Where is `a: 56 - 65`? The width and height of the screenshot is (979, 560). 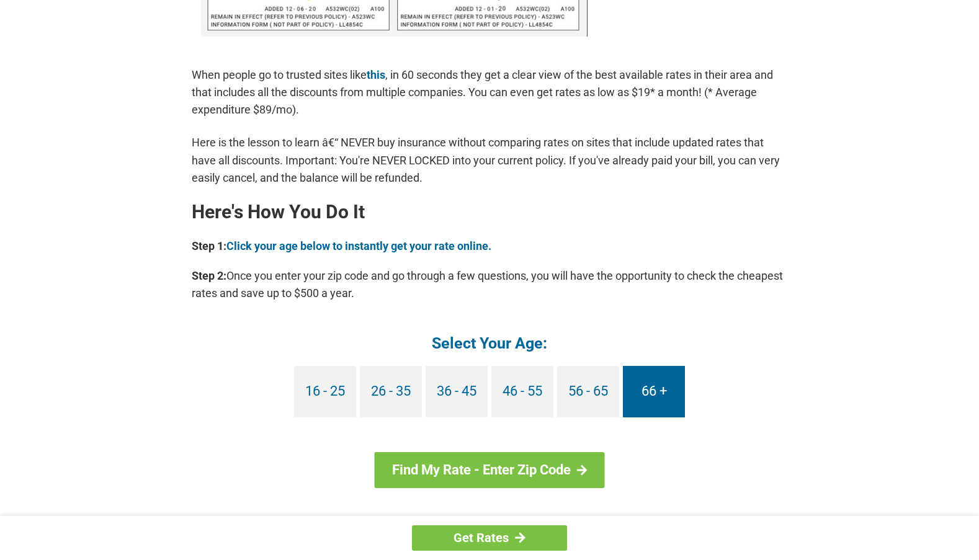 a: 56 - 65 is located at coordinates (588, 391).